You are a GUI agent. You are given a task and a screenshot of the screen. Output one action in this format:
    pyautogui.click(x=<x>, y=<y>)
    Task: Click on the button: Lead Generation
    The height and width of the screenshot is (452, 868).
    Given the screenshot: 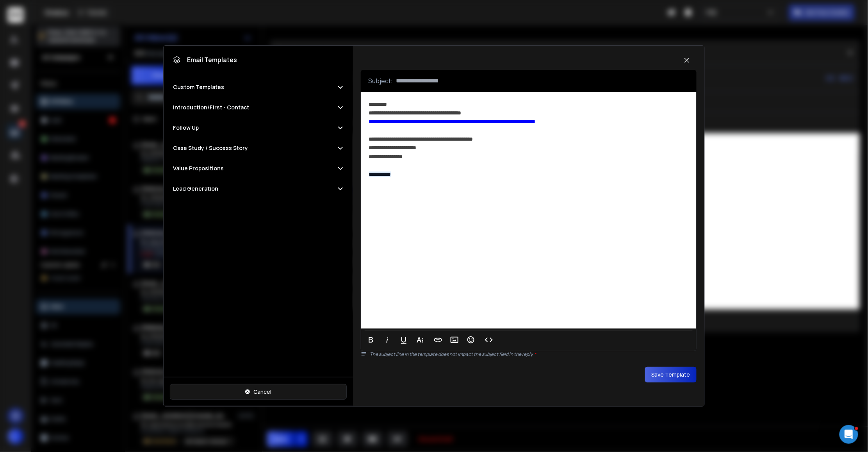 What is the action you would take?
    pyautogui.click(x=258, y=188)
    